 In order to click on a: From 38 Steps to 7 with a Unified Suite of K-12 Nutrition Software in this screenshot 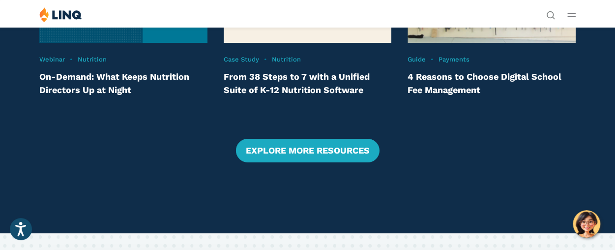, I will do `click(296, 83)`.